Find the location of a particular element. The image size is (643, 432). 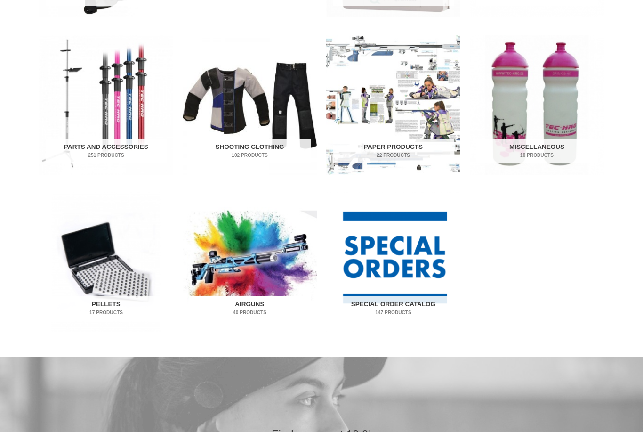

img: Miscellaneous is located at coordinates (537, 105).